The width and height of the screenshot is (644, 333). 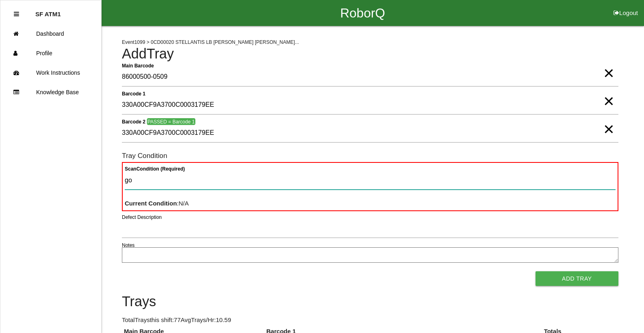 I want to click on button: Add Tray, so click(x=577, y=279).